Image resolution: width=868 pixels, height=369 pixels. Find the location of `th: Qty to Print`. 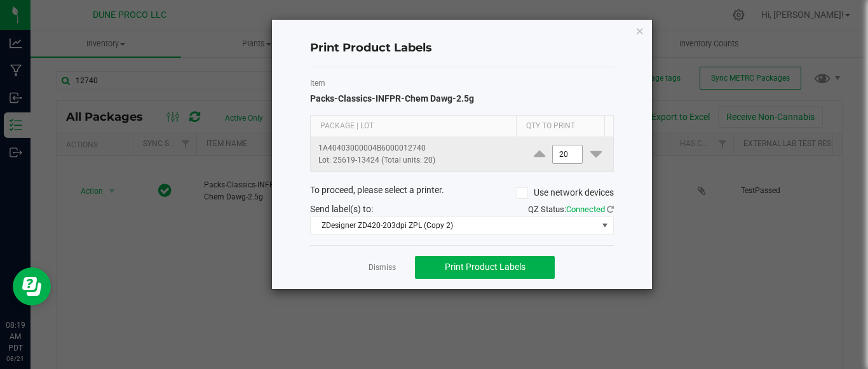

th: Qty to Print is located at coordinates (560, 126).